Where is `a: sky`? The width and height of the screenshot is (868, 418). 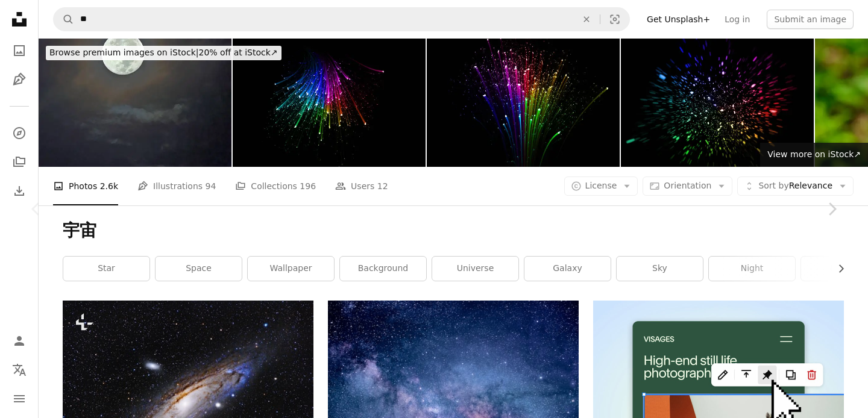 a: sky is located at coordinates (659, 269).